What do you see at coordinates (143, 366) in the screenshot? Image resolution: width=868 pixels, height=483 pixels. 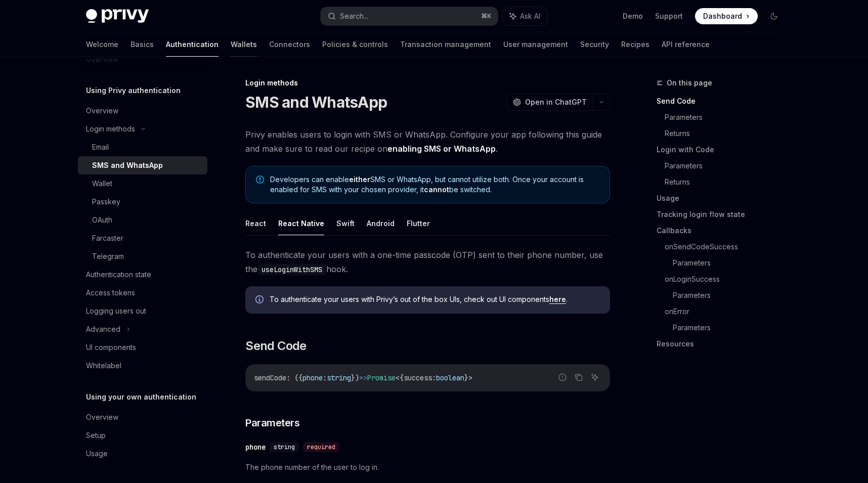 I see `a: Whitelabel` at bounding box center [143, 366].